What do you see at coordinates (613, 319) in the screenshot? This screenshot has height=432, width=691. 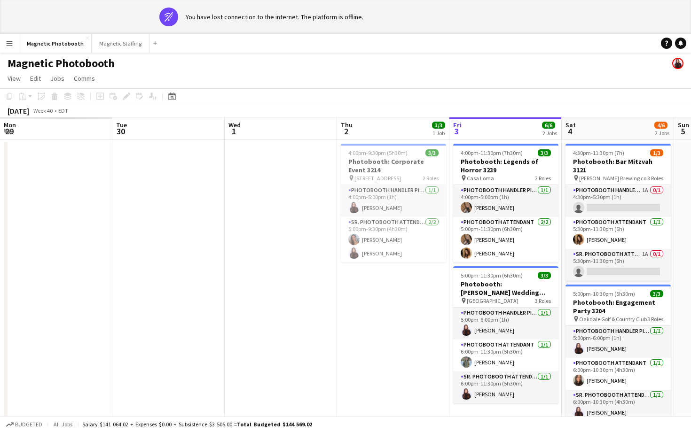 I see `span: Oakdale Golf & Country Club` at bounding box center [613, 319].